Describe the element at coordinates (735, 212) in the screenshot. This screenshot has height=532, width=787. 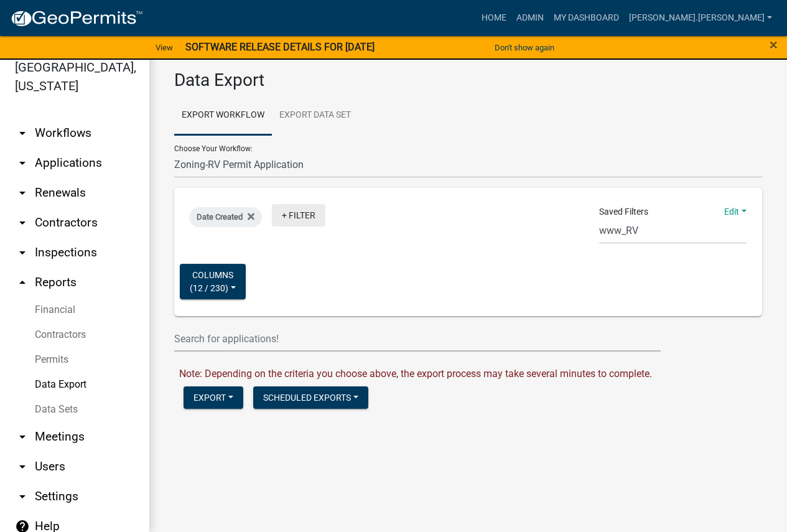
I see `a: Edit` at that location.